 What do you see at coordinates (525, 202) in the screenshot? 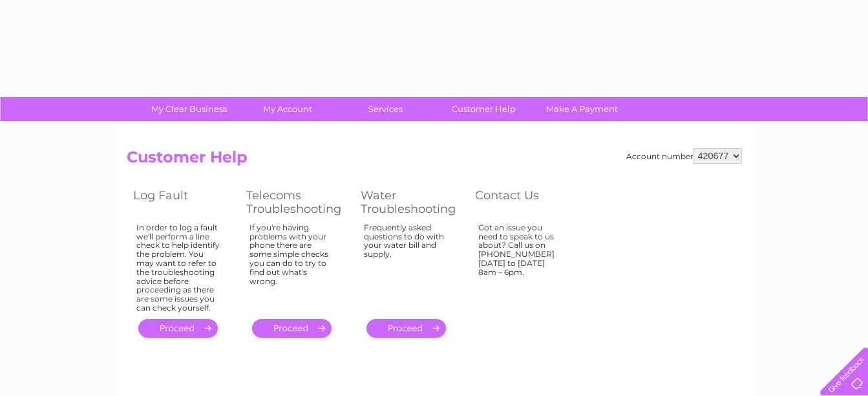
I see `th: Contact Us` at bounding box center [525, 202].